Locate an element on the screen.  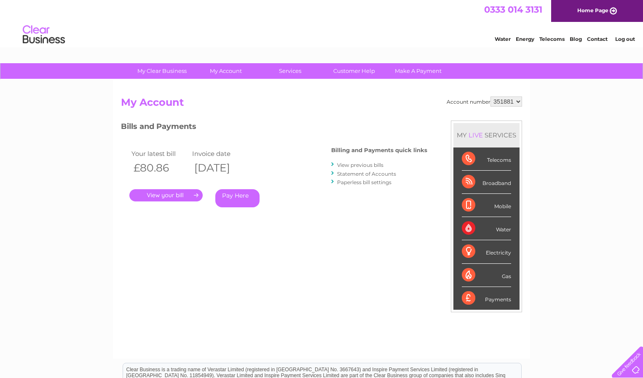
td: Invoice date is located at coordinates (220, 153).